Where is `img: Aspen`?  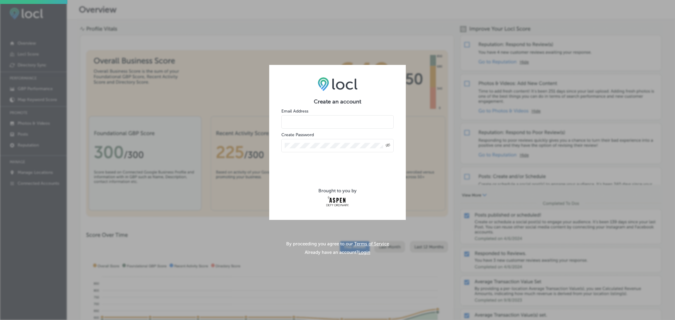 img: Aspen is located at coordinates (338, 201).